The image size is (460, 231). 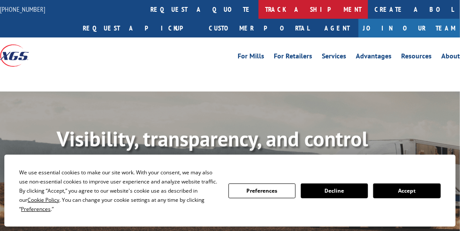 I want to click on span: Preferences, so click(x=36, y=209).